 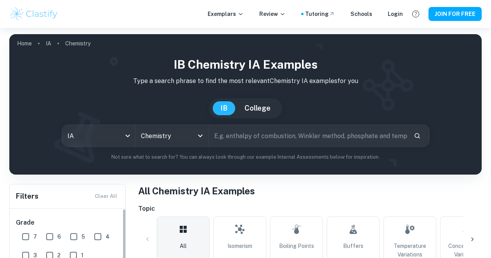 What do you see at coordinates (361, 14) in the screenshot?
I see `a: Schools` at bounding box center [361, 14].